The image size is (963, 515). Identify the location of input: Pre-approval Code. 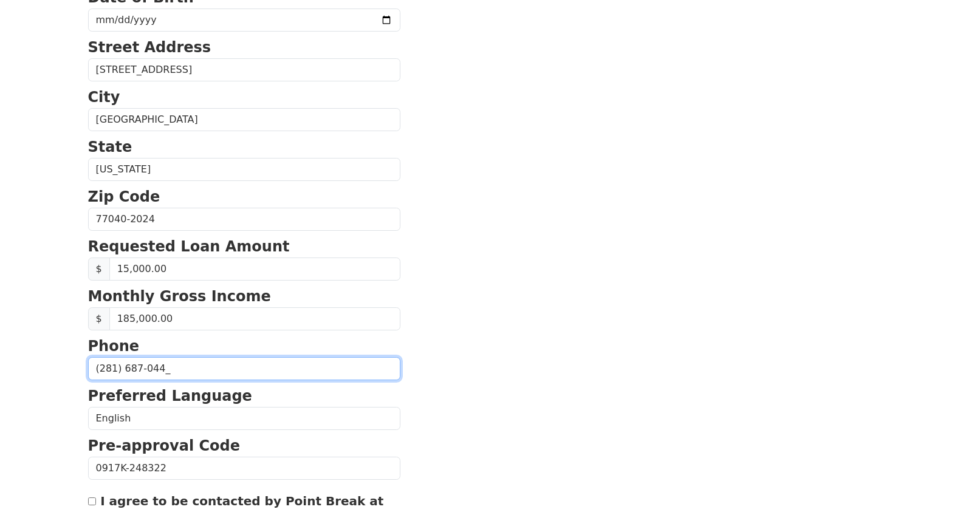
(244, 468).